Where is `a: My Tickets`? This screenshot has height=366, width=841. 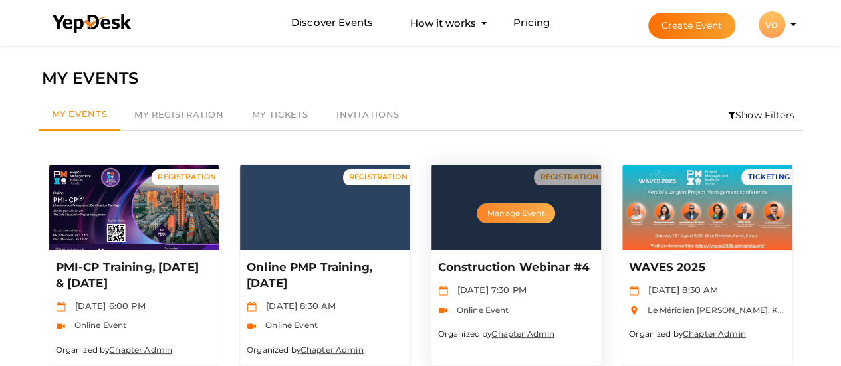
a: My Tickets is located at coordinates (280, 115).